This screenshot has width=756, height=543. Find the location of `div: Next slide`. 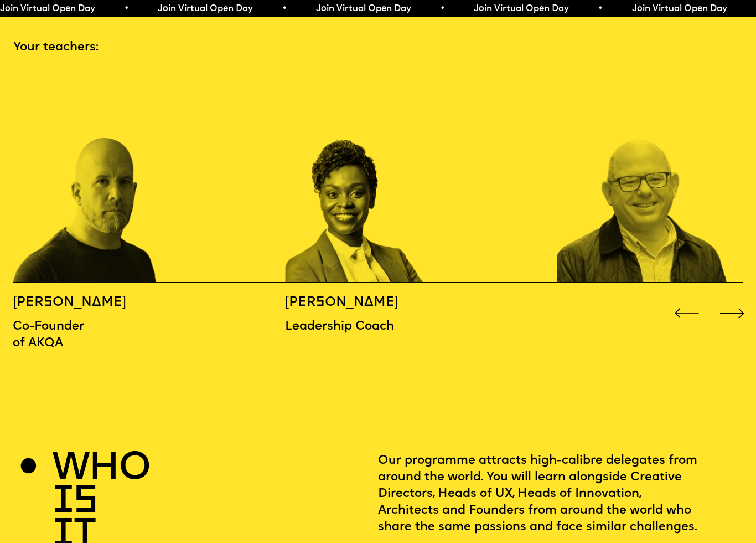

div: Next slide is located at coordinates (732, 313).